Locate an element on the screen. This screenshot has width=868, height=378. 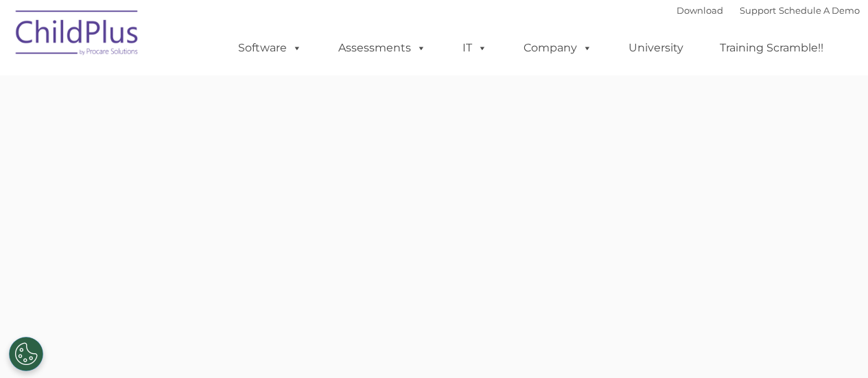
a: Assessments is located at coordinates (382, 48).